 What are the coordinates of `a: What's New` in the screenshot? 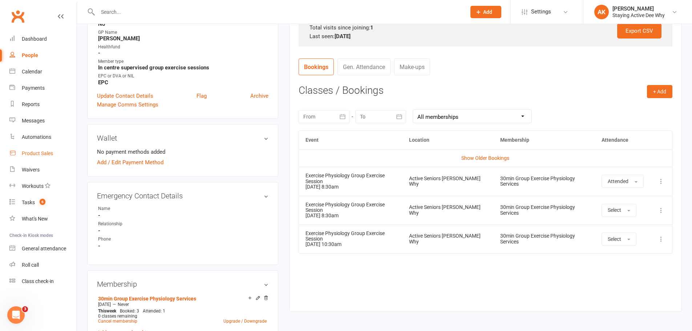 It's located at (43, 219).